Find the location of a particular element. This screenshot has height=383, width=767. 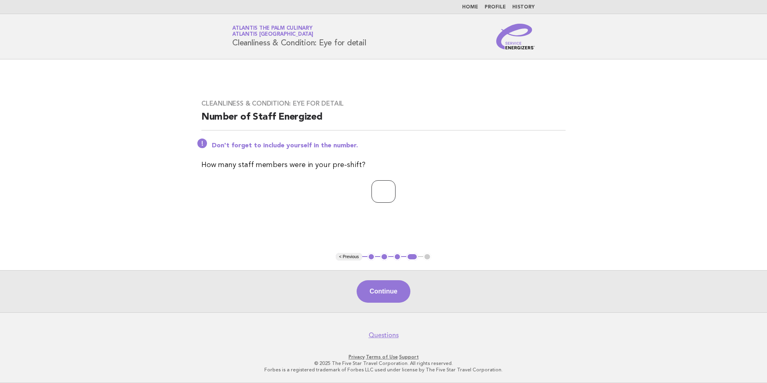

p: How many staff members were in your pre-shift? is located at coordinates (384, 165).